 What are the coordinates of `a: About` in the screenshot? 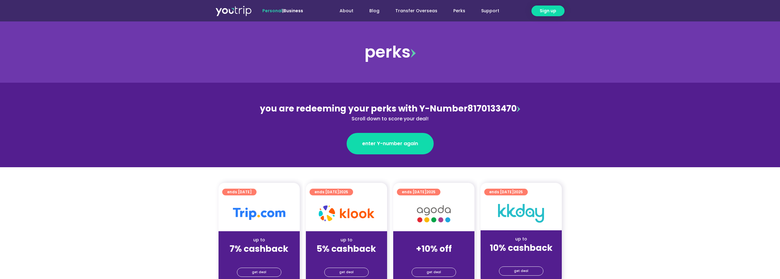 It's located at (346, 11).